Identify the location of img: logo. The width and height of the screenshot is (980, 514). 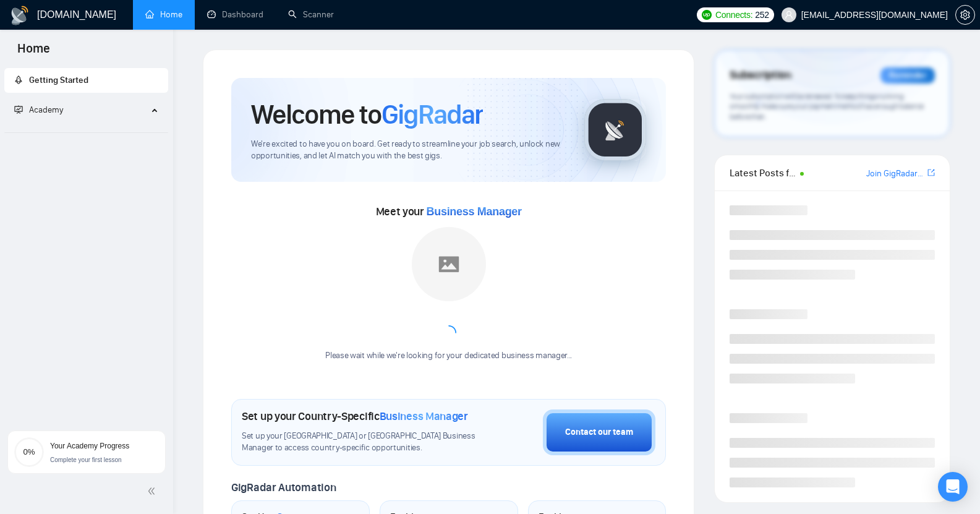
(20, 15).